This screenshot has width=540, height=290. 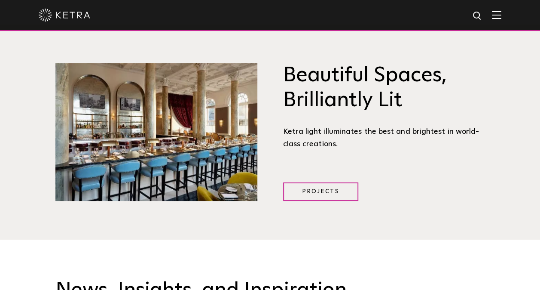 I want to click on img: Hamburger%20Nav.svg, so click(x=497, y=15).